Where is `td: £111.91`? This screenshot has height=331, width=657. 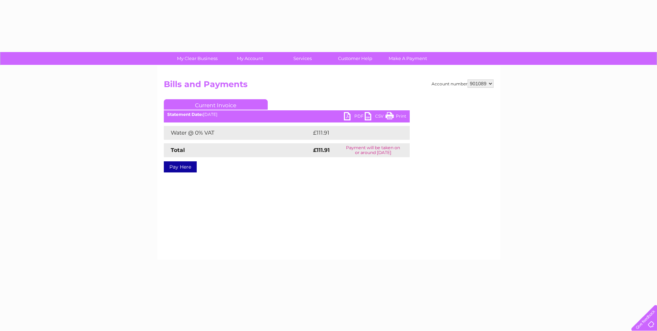 td: £111.91 is located at coordinates (354, 133).